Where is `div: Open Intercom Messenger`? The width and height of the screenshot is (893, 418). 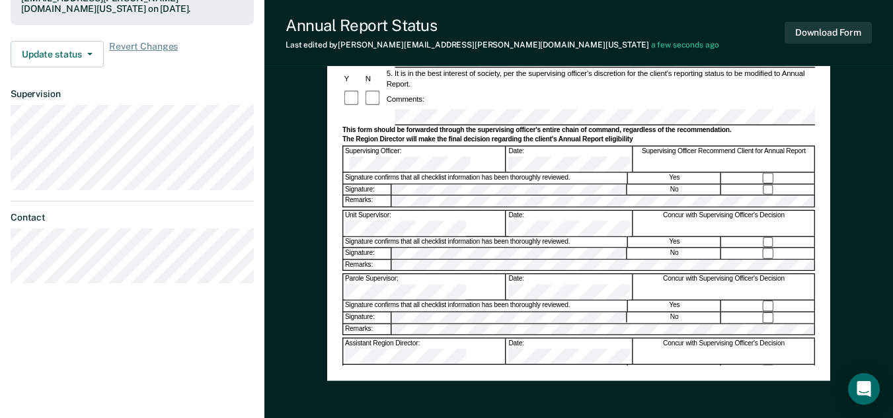
div: Open Intercom Messenger is located at coordinates (864, 389).